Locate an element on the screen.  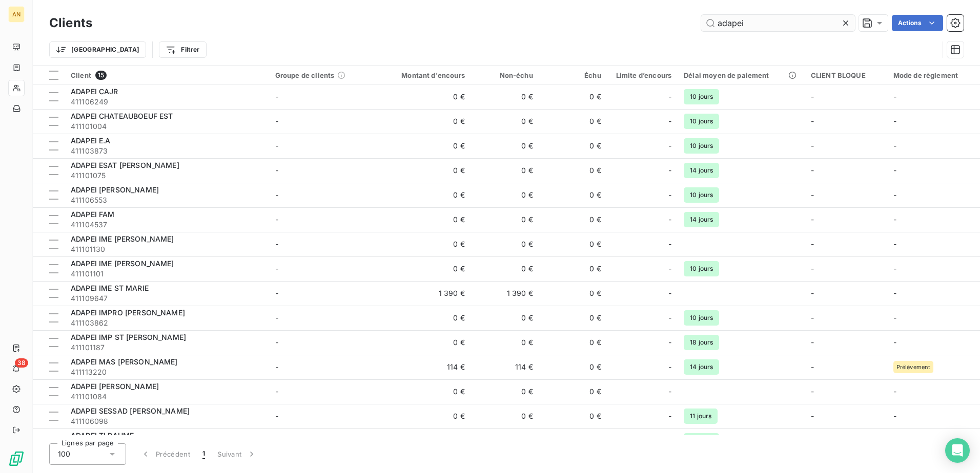
span: 411101004 is located at coordinates (166, 126).